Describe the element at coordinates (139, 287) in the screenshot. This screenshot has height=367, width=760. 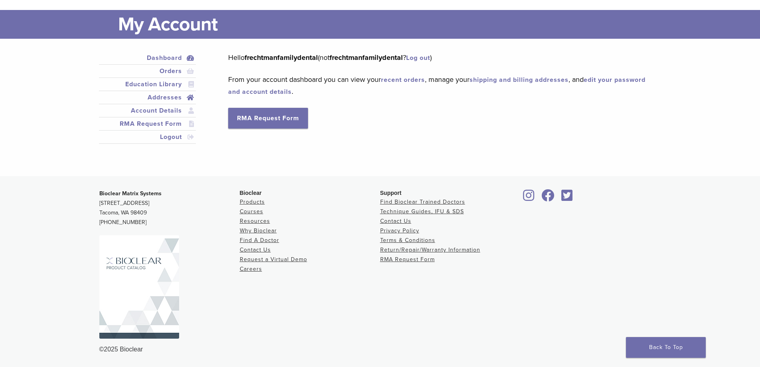
I see `img: Bioclear` at that location.